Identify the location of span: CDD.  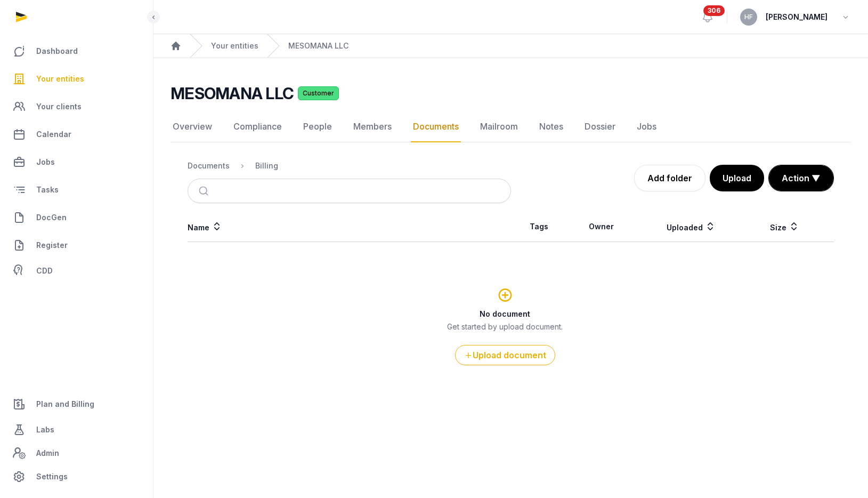
(44, 271).